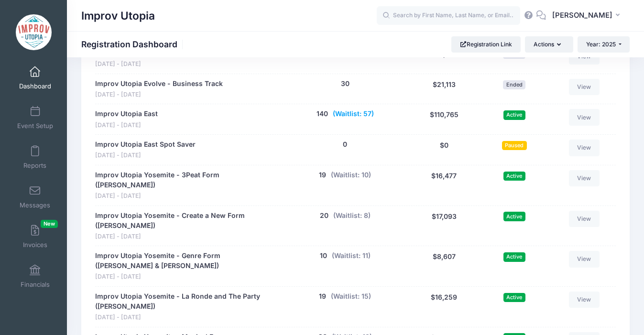 Image resolution: width=644 pixels, height=335 pixels. I want to click on button: (Waitlist: 10), so click(351, 175).